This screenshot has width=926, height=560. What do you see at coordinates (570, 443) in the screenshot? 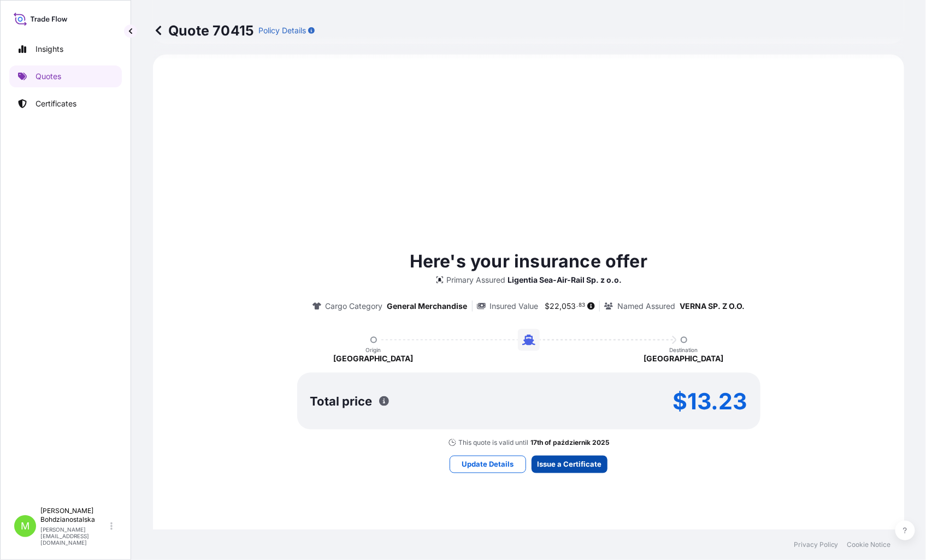
I see `p: 17th of październik 2025` at bounding box center [570, 443].